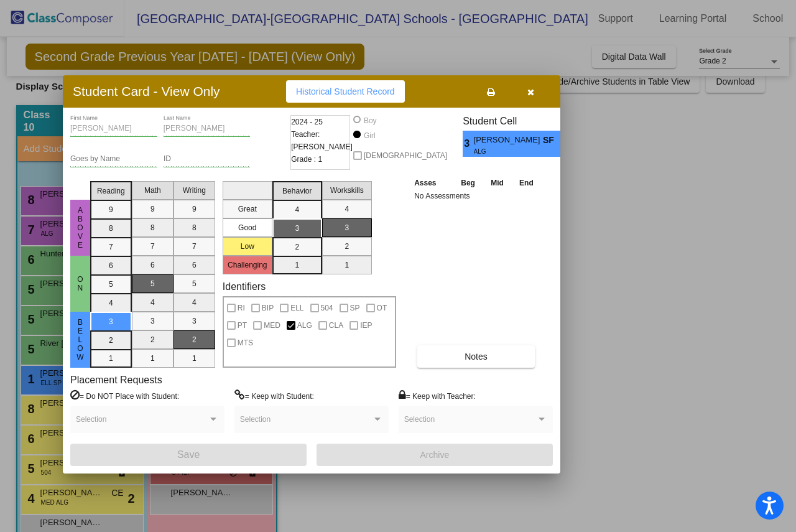 This screenshot has height=532, width=796. What do you see at coordinates (435, 455) in the screenshot?
I see `span: Archive` at bounding box center [435, 455].